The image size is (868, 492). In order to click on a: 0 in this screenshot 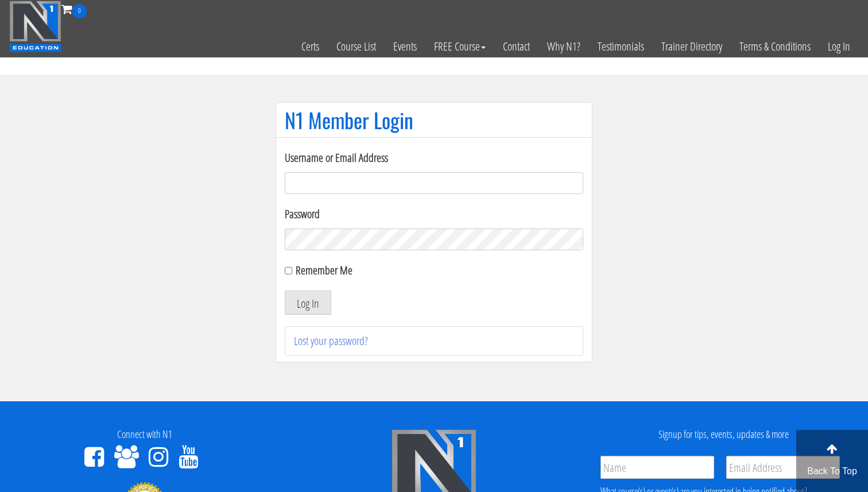, I will do `click(74, 9)`.